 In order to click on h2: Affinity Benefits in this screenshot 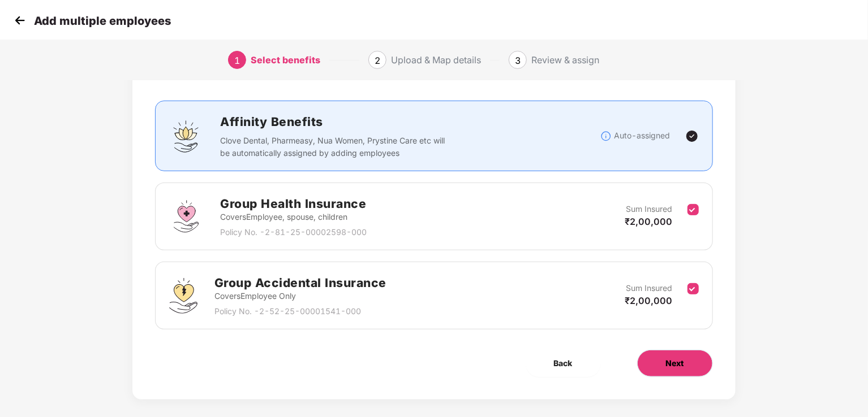, I will do `click(409, 122)`.